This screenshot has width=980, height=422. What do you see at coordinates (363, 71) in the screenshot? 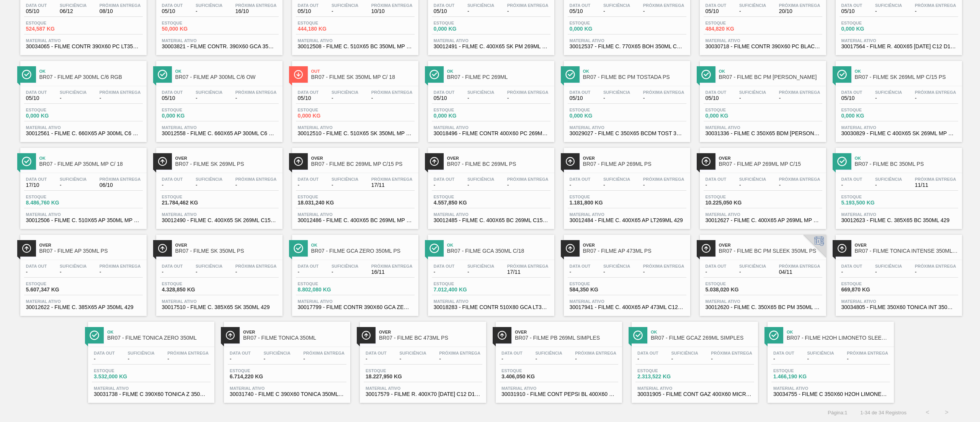
I see `span: Out` at bounding box center [363, 71].